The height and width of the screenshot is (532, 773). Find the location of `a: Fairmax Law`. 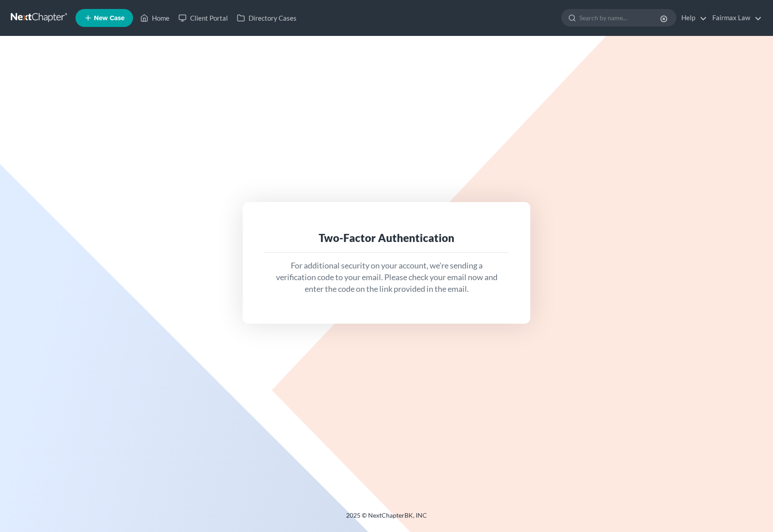

a: Fairmax Law is located at coordinates (734, 18).